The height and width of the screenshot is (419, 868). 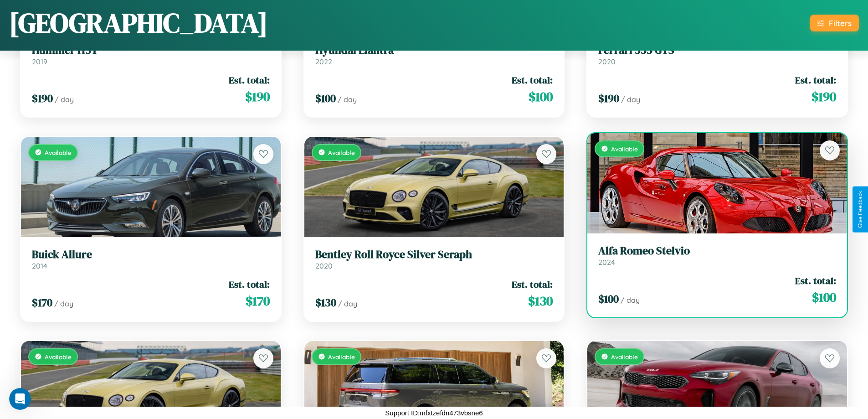 I want to click on h3: Hummer H3T, so click(x=150, y=50).